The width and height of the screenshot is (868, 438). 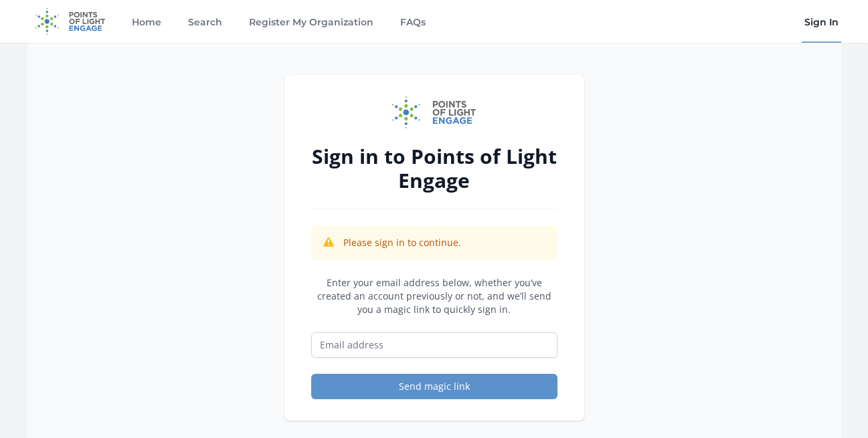 I want to click on p: Please sign in to continue., so click(x=402, y=243).